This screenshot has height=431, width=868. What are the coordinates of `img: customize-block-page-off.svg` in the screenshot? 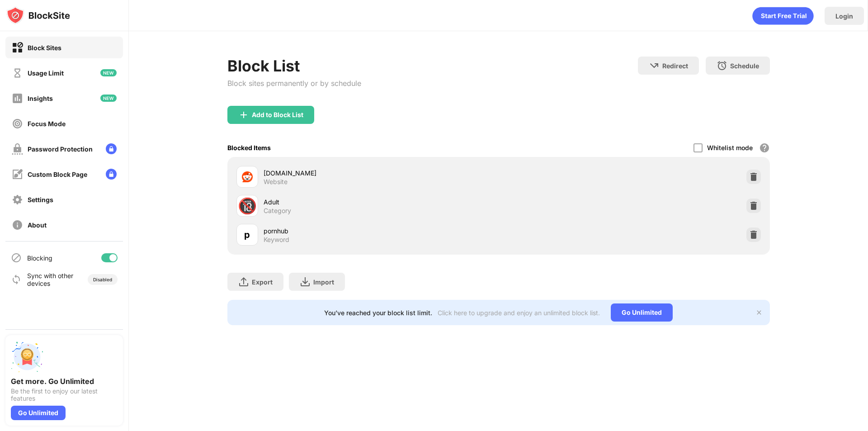 It's located at (17, 174).